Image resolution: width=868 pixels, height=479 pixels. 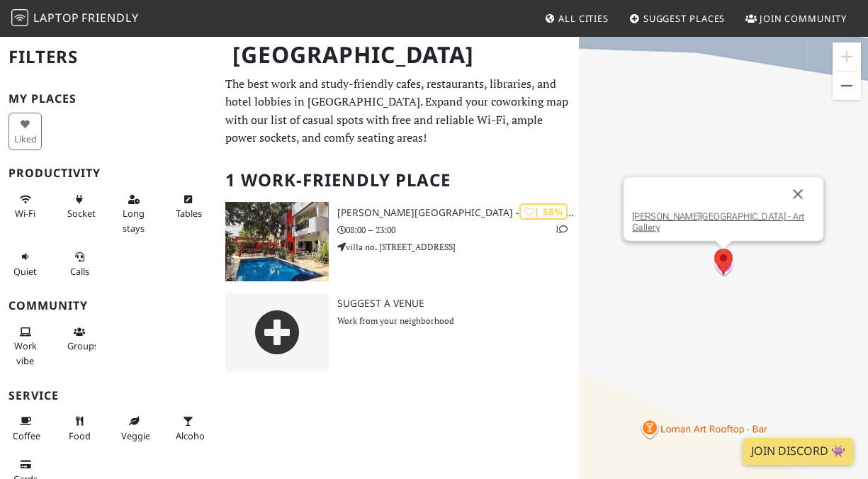 I want to click on button: Fermer, so click(x=797, y=194).